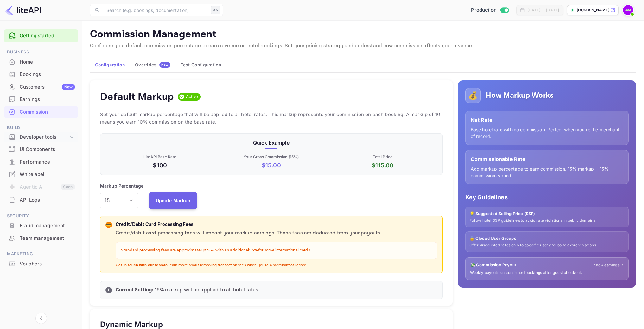 The image size is (644, 329). What do you see at coordinates (609, 265) in the screenshot?
I see `a: Show earnings →` at bounding box center [609, 265].